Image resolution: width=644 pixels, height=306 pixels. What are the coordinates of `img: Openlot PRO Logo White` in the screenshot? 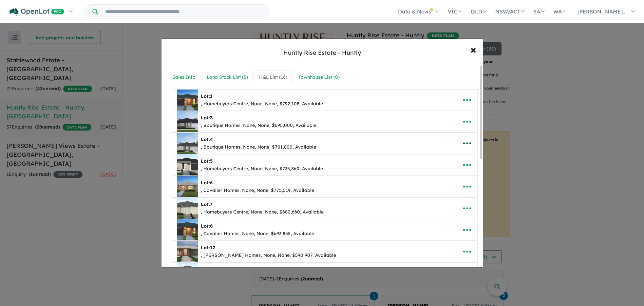 It's located at (37, 12).